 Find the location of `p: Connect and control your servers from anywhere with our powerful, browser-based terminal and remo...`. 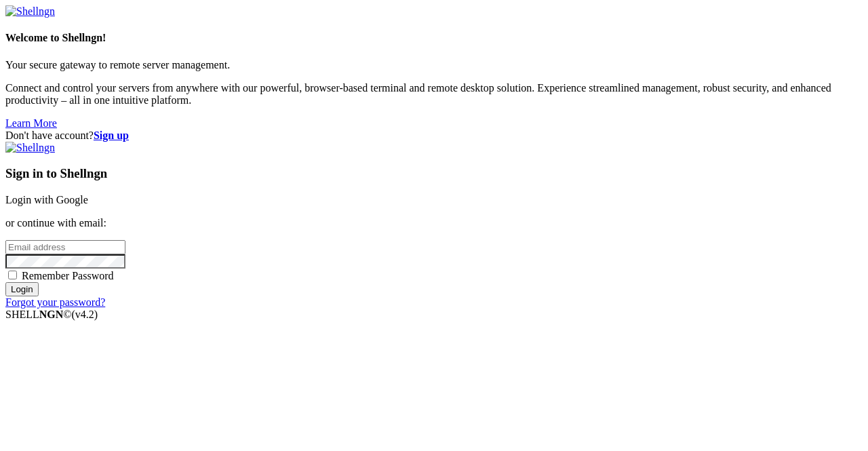

p: Connect and control your servers from anywhere with our powerful, browser-based terminal and remo... is located at coordinates (434, 94).